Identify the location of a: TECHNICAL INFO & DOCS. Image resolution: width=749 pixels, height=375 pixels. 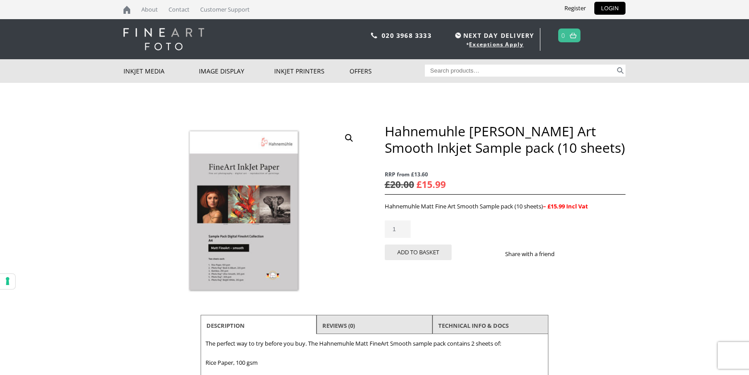
(473, 326).